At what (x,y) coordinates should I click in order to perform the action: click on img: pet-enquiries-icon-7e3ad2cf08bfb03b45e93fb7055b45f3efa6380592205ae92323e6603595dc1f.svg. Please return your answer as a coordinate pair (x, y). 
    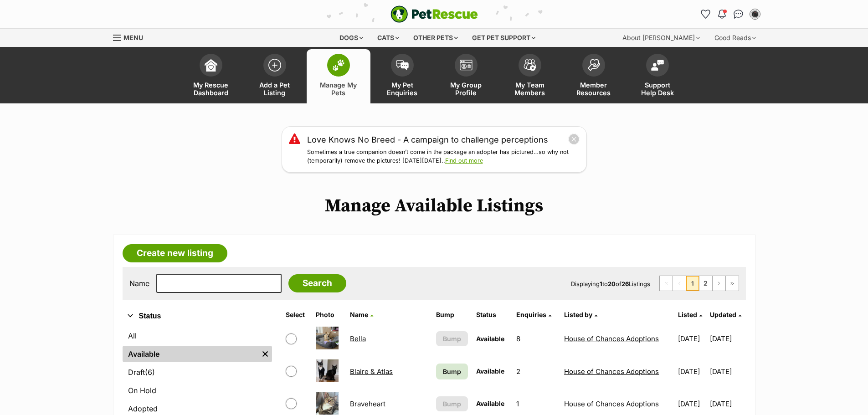
    Looking at the image, I should click on (402, 66).